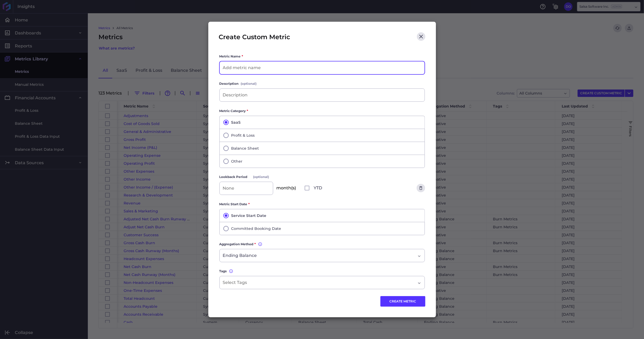 This screenshot has width=644, height=339. I want to click on span: Aggregation Method, so click(237, 244).